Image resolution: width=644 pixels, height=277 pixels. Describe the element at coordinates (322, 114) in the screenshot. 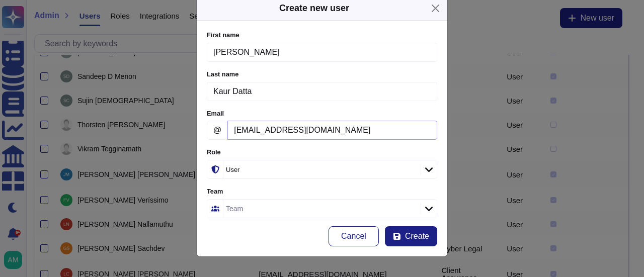

I see `label: Email` at that location.